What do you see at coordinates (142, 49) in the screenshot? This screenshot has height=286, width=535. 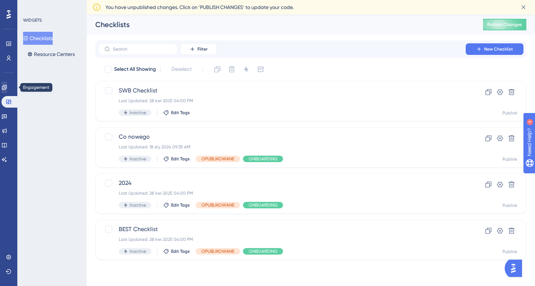 I see `input: Search` at bounding box center [142, 49].